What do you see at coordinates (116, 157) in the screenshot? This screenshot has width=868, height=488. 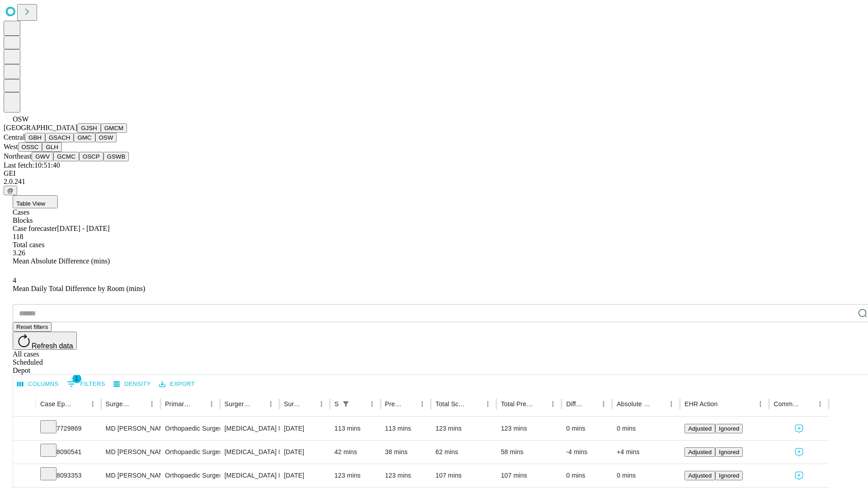 I see `button: GSWB` at bounding box center [116, 157].